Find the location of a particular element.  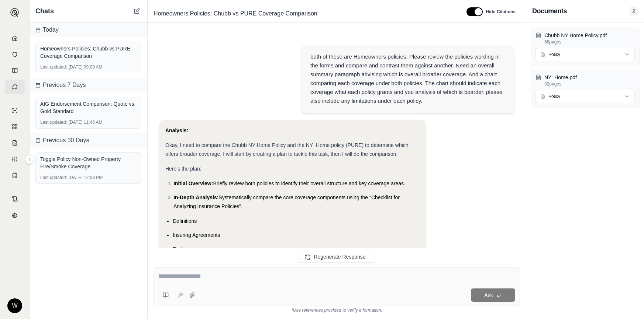

p: 58 pages is located at coordinates (589, 42).